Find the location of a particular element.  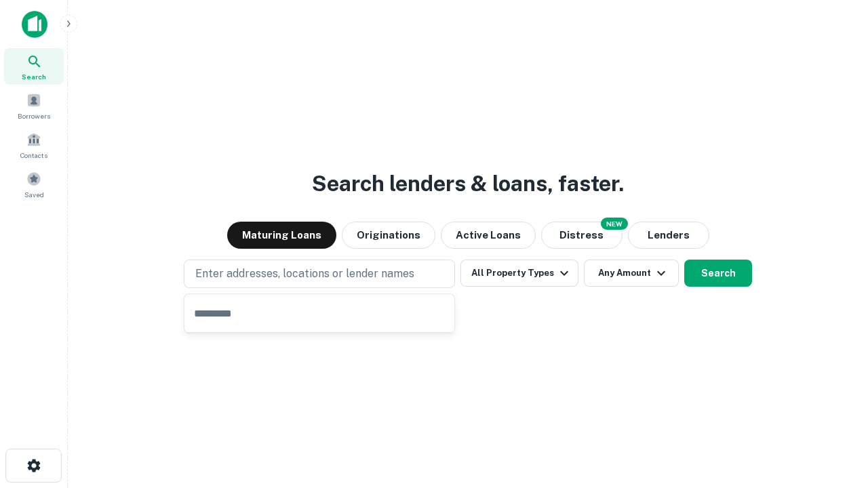

div: Borrowers is located at coordinates (34, 106).